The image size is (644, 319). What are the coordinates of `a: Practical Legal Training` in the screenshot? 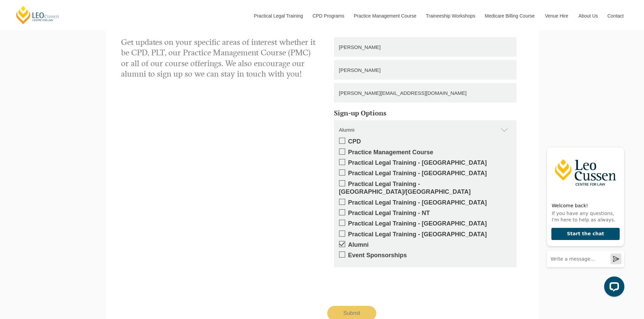 It's located at (278, 16).